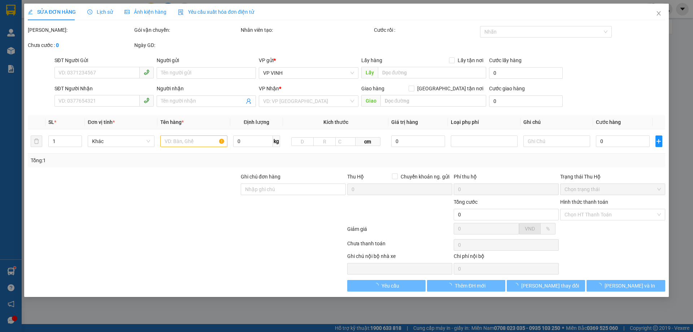 The height and width of the screenshot is (332, 693). I want to click on button: plus, so click(659, 141).